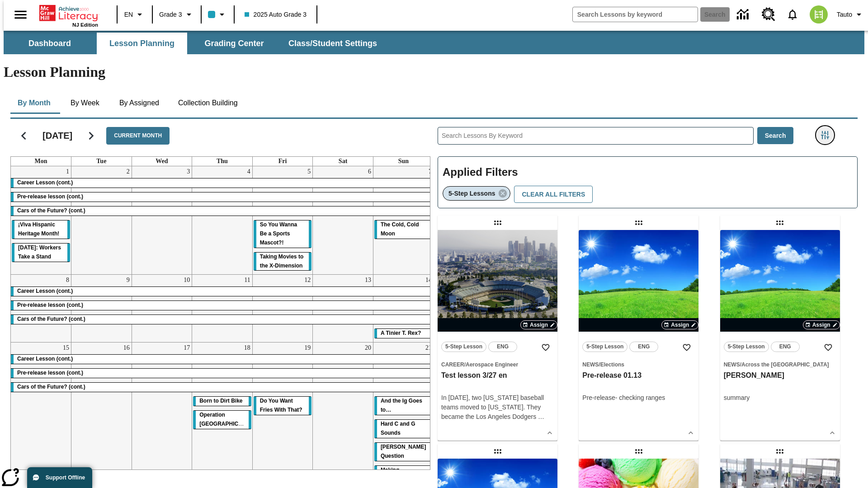 This screenshot has width=868, height=488. Describe the element at coordinates (638, 398) in the screenshot. I see `div: Pre-release- checking ranges` at that location.